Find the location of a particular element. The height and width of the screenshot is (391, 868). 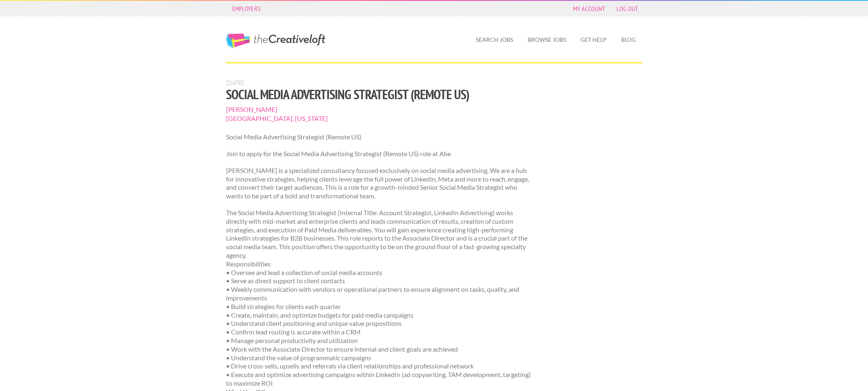

a: My Account is located at coordinates (589, 8).